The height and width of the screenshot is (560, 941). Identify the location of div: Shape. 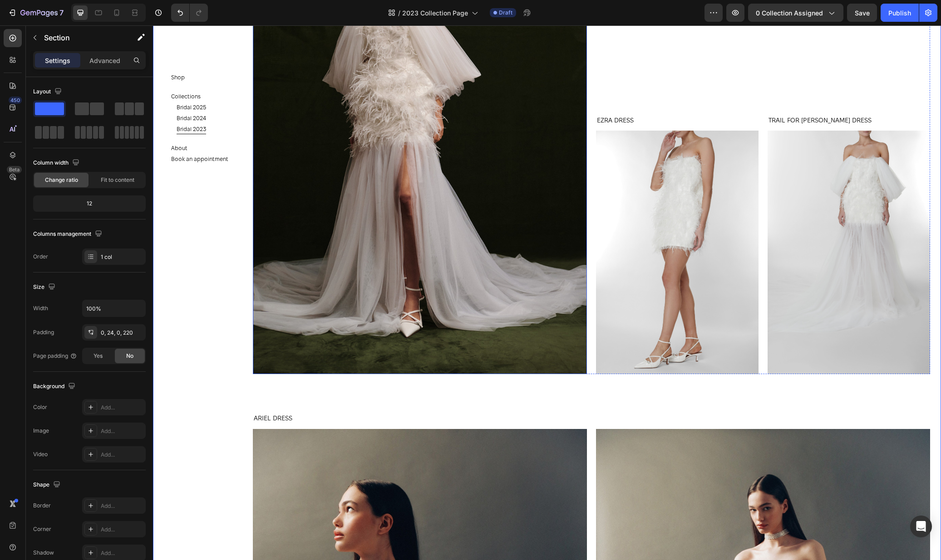
(47, 485).